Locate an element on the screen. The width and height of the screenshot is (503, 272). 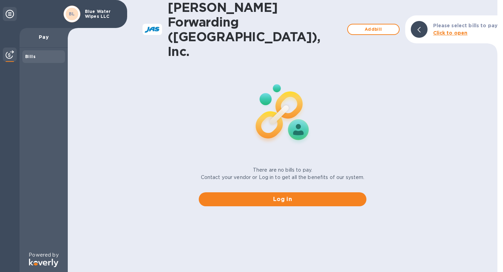
b: BL is located at coordinates (72, 14).